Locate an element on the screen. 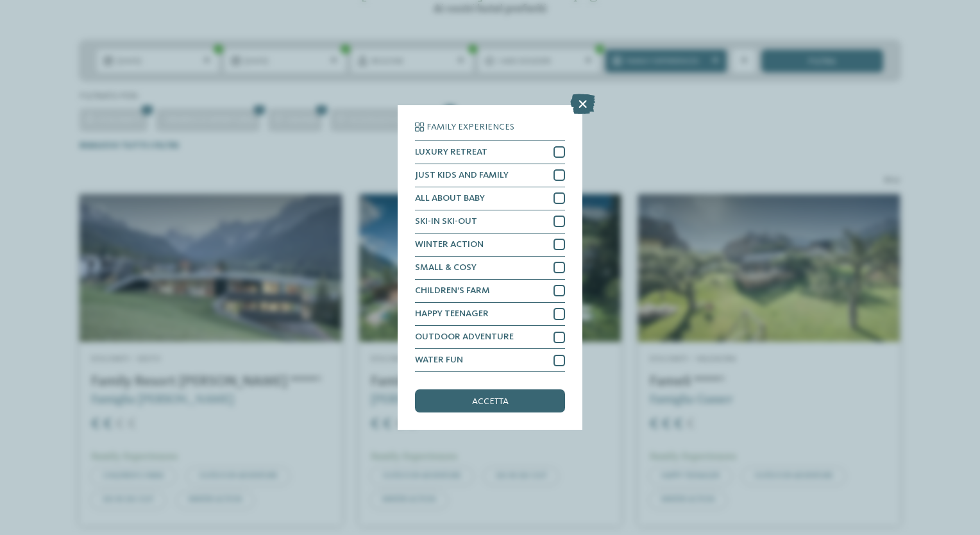  span: accetta is located at coordinates (490, 402).